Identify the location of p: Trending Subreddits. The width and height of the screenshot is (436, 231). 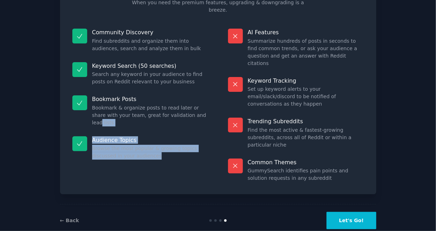
(306, 121).